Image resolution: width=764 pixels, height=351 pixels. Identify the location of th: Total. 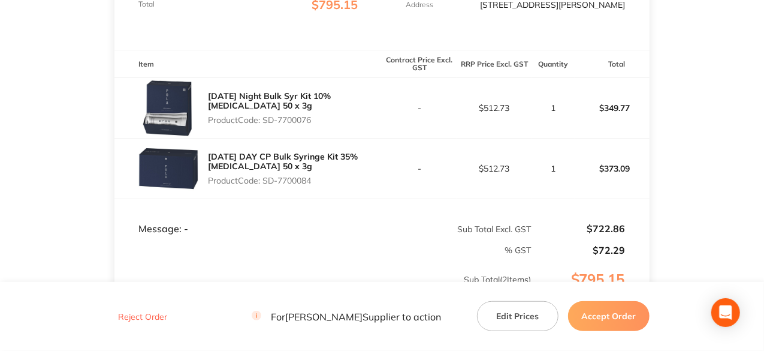
(612, 64).